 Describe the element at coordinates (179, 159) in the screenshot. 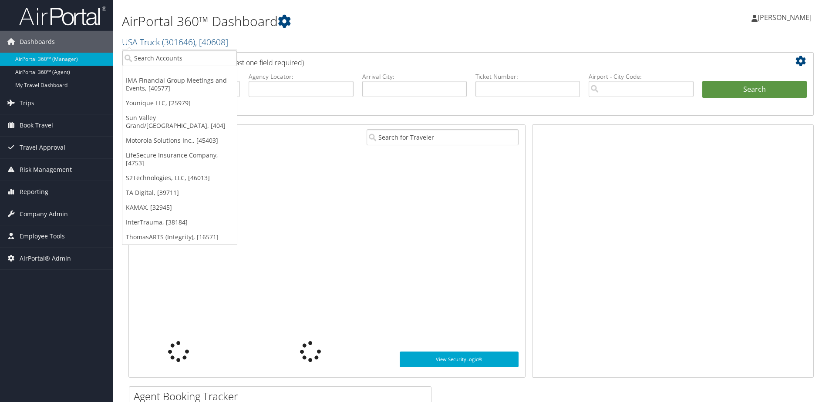

I see `a: LifeSecure Insurance Company, [4753]` at that location.